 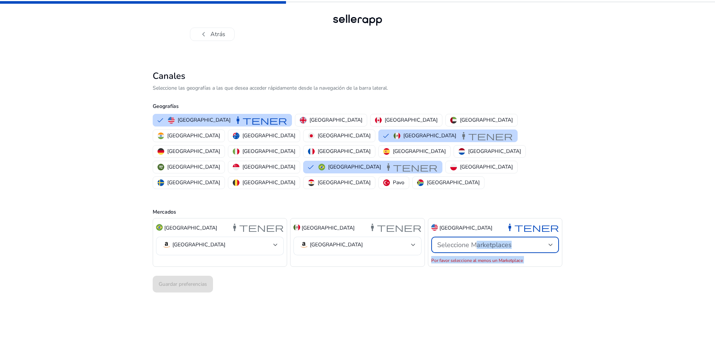 I want to click on font: Seleccione las geografías a las que desea acceder rápidamente desde la navegación de la barra lat..., so click(x=270, y=88).